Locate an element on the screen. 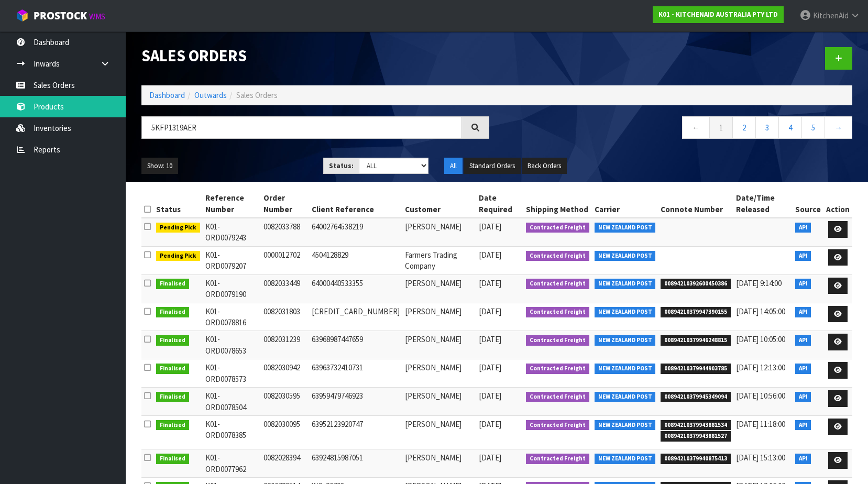 This screenshot has height=484, width=868. th: Date/Time Released is located at coordinates (763, 203).